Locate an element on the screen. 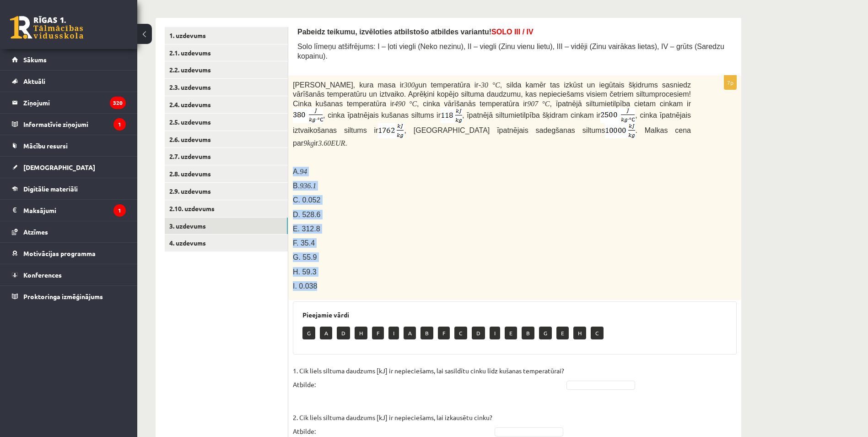  a: Informatīvie ziņojumi1 is located at coordinates (69, 124).